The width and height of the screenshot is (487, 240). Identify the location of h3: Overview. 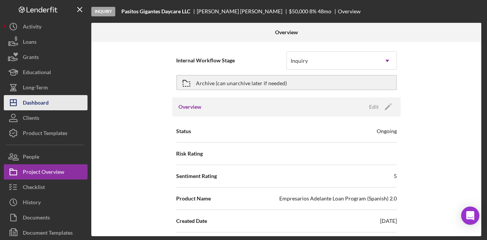
(190, 107).